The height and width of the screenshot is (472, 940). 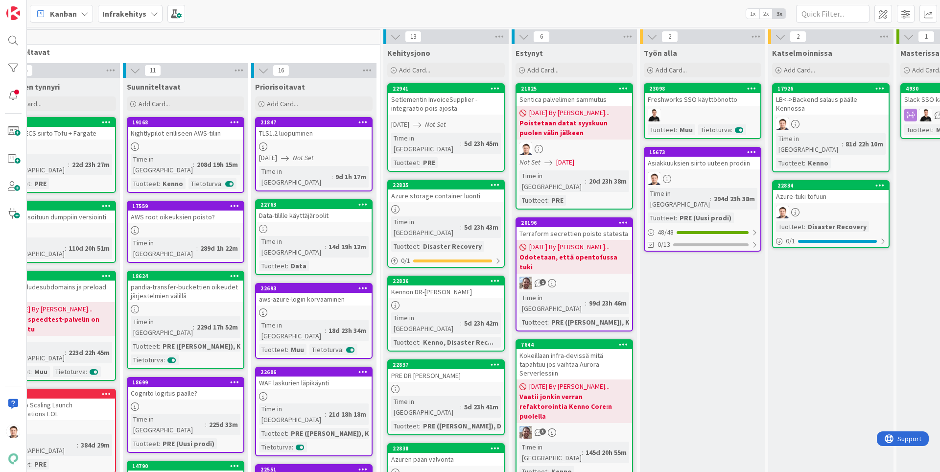 What do you see at coordinates (124, 14) in the screenshot?
I see `b: Infrakehitys` at bounding box center [124, 14].